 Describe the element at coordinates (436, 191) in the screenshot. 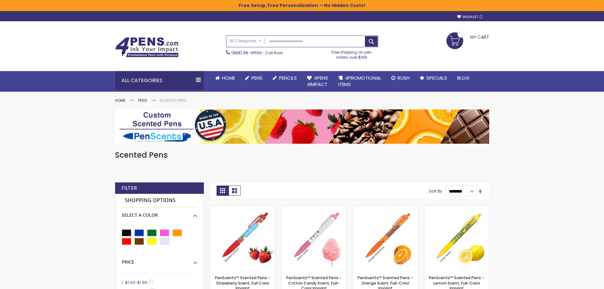

I see `label: Sort By` at that location.